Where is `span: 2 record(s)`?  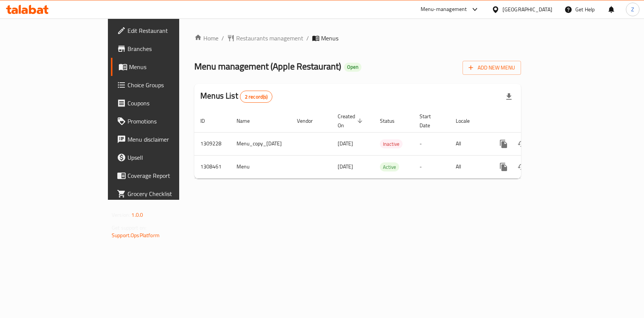
span: 2 record(s) is located at coordinates (256, 97).